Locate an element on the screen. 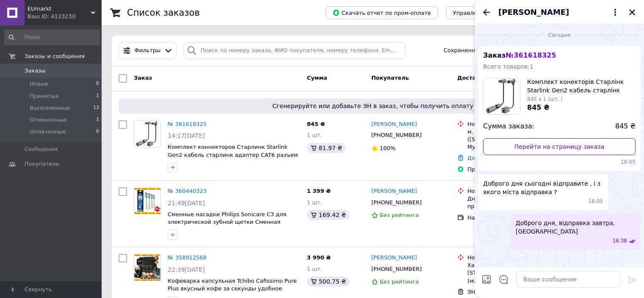 The width and height of the screenshot is (644, 298). span: Принятые is located at coordinates (44, 96).